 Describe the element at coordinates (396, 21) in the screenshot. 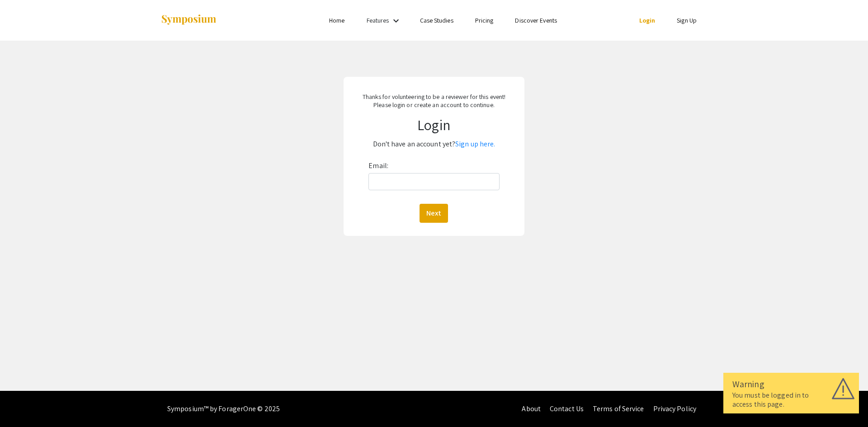

I see `mat-icon: Expand Features list` at that location.